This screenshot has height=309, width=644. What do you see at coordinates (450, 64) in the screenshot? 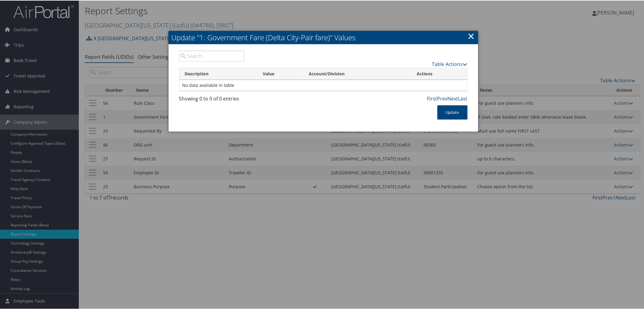
I see `a: Table Actions` at bounding box center [450, 64].